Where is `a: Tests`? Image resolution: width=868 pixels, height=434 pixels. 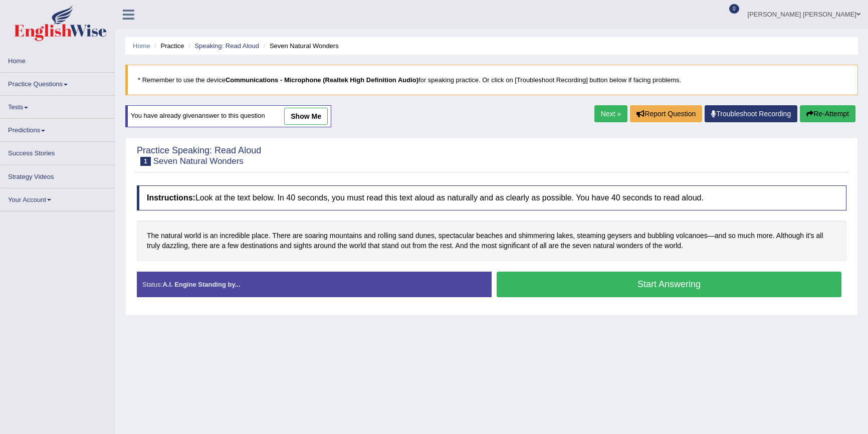
a: Tests is located at coordinates (57, 105).